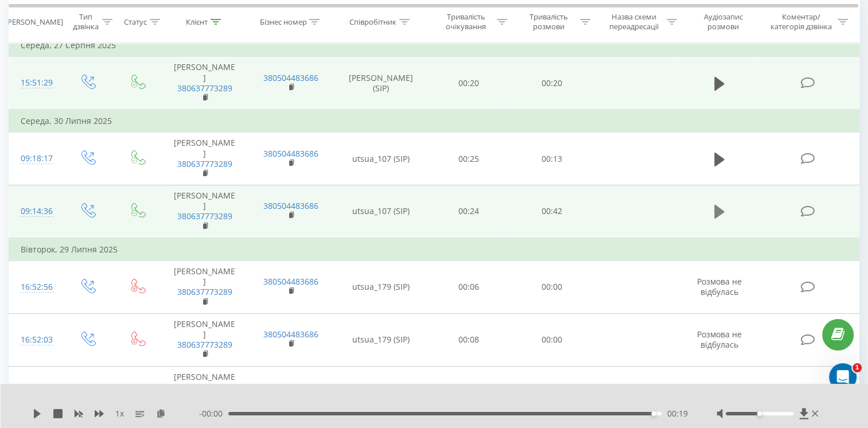 The height and width of the screenshot is (428, 868). I want to click on div: Тривалість очікування, so click(466, 22).